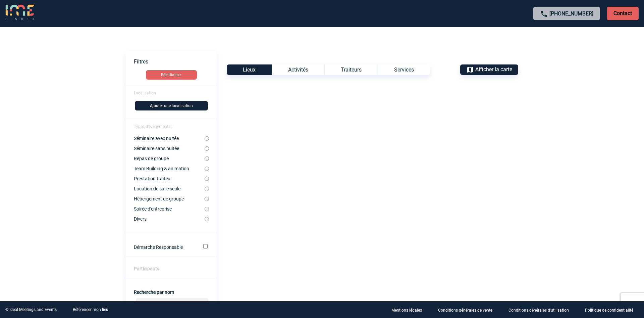 This screenshot has width=644, height=318. Describe the element at coordinates (612, 309) in the screenshot. I see `a: Politique de confidentialité` at that location.